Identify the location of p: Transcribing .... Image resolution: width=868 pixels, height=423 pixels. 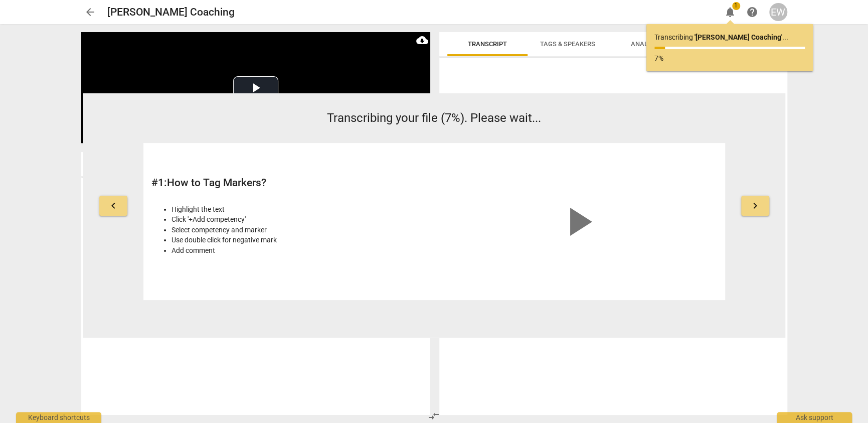
(730, 37).